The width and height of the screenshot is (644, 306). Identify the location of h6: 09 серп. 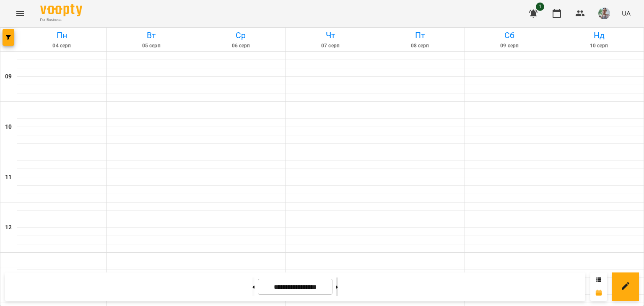
(509, 46).